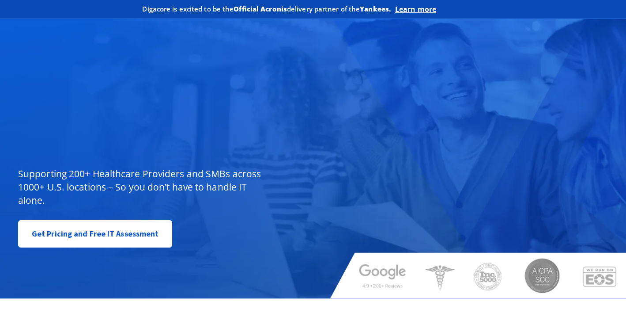  I want to click on h2: Digacore is excited to be the delivery partner of the, so click(266, 9).